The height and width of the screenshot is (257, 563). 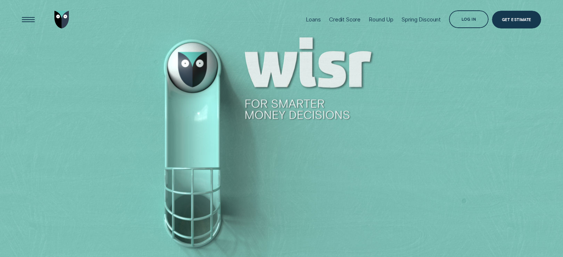 What do you see at coordinates (345, 19) in the screenshot?
I see `div: Credit Score` at bounding box center [345, 19].